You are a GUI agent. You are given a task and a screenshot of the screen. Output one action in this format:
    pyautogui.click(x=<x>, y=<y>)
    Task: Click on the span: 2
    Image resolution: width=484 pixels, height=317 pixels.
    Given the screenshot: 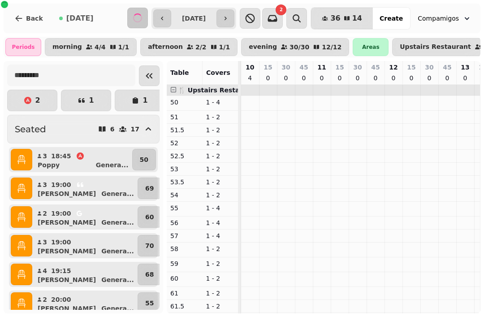 What is the action you would take?
    pyautogui.click(x=281, y=10)
    